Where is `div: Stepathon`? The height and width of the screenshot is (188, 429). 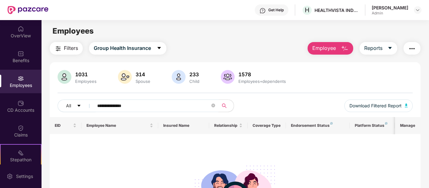
div: Stepathon is located at coordinates (21, 160).